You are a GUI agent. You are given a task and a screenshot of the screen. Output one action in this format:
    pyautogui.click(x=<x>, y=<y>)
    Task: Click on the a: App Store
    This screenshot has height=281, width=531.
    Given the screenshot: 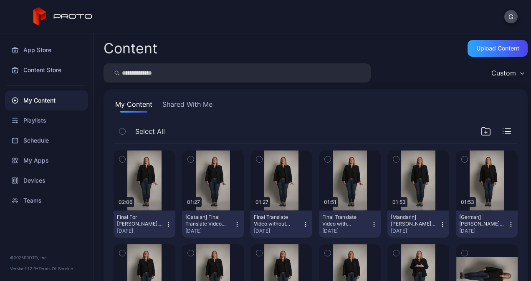 What is the action you would take?
    pyautogui.click(x=46, y=50)
    